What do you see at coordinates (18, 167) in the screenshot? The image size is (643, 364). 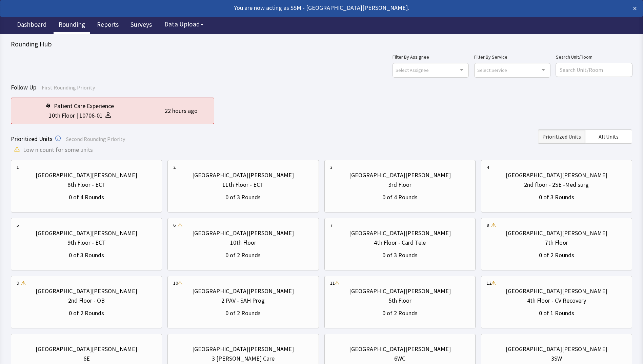 I see `div: 1` at bounding box center [18, 167].